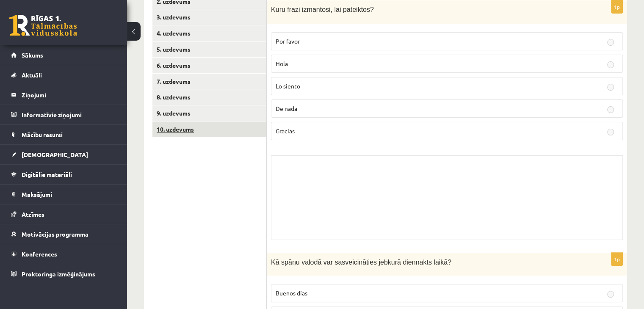 The width and height of the screenshot is (644, 309). I want to click on a: 3. uzdevums, so click(209, 17).